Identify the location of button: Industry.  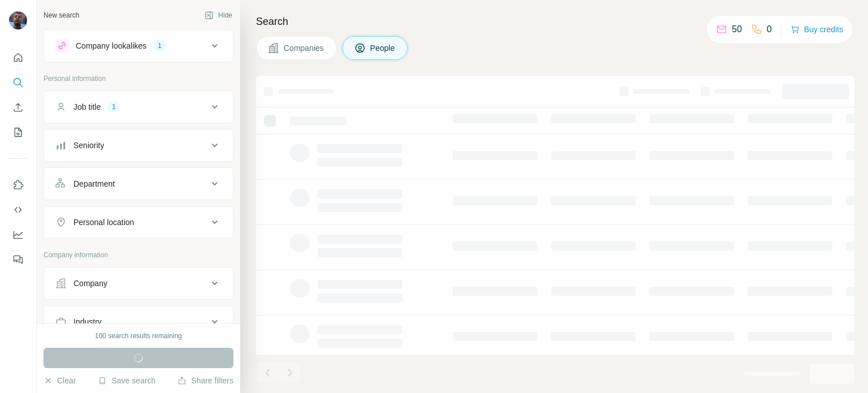
(138, 322).